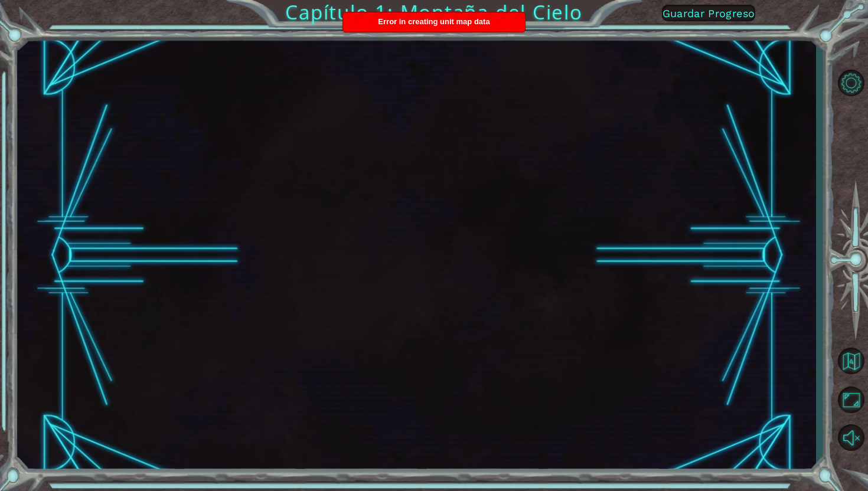 Image resolution: width=868 pixels, height=491 pixels. Describe the element at coordinates (851, 361) in the screenshot. I see `button: Volver al Mapa` at that location.